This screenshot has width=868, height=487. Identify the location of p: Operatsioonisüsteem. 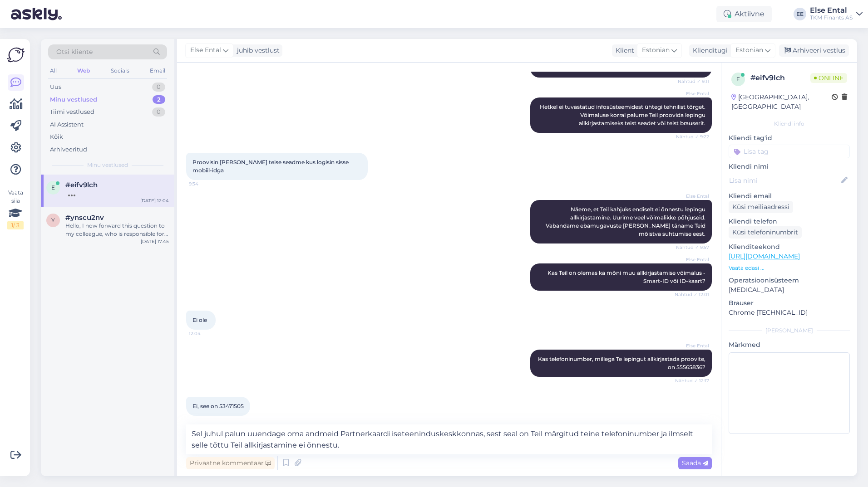
(789, 281).